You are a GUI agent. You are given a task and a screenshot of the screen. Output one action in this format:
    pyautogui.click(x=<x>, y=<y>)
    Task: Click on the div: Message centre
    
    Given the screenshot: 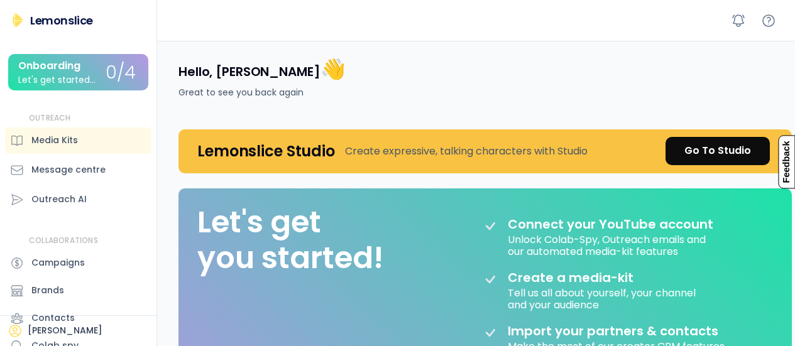 What is the action you would take?
    pyautogui.click(x=68, y=170)
    